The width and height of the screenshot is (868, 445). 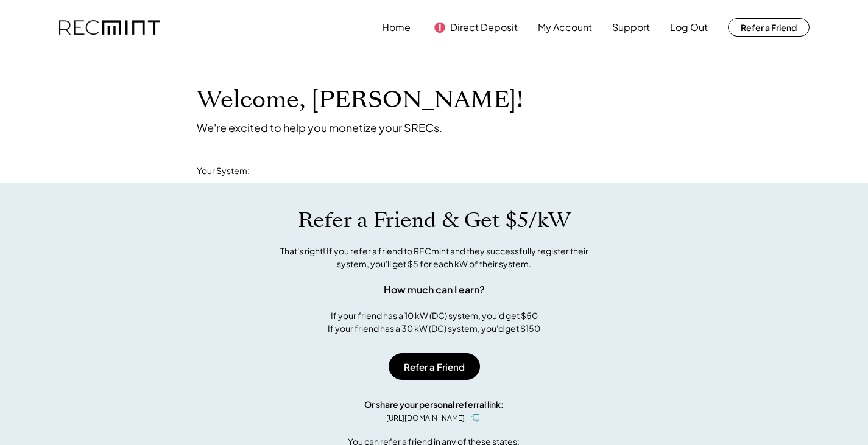 I want to click on button: My Account, so click(x=565, y=27).